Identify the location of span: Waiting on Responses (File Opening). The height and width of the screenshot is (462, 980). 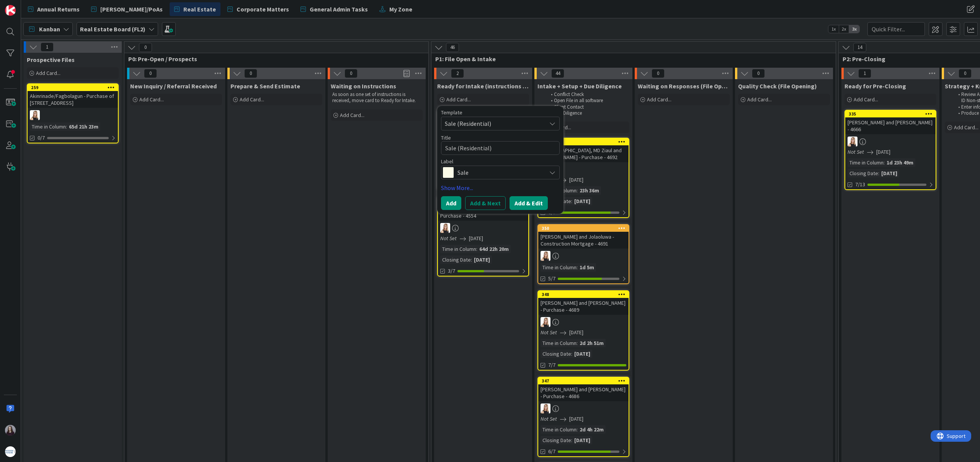
(684, 86).